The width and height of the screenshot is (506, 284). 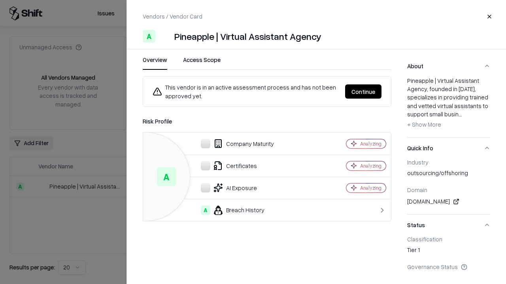 I want to click on button: + Show More, so click(x=424, y=125).